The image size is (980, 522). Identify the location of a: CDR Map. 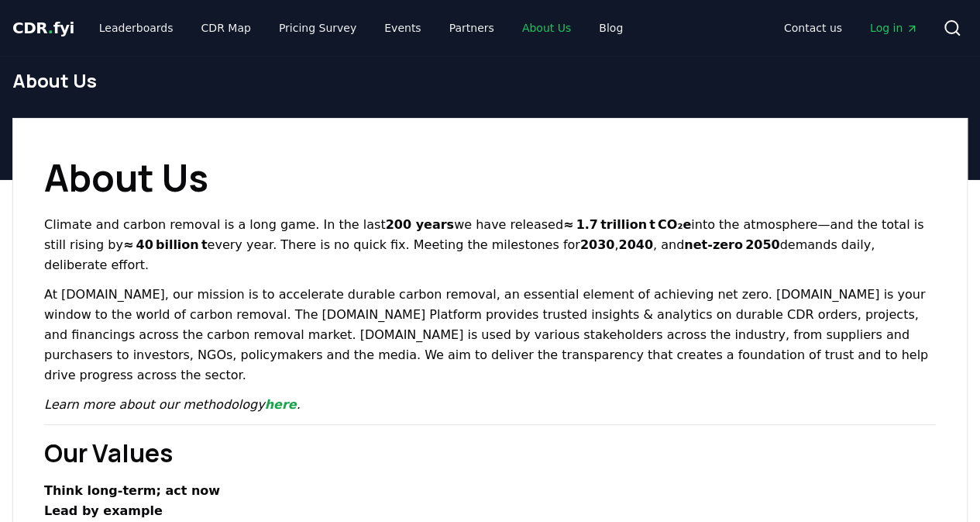
(226, 28).